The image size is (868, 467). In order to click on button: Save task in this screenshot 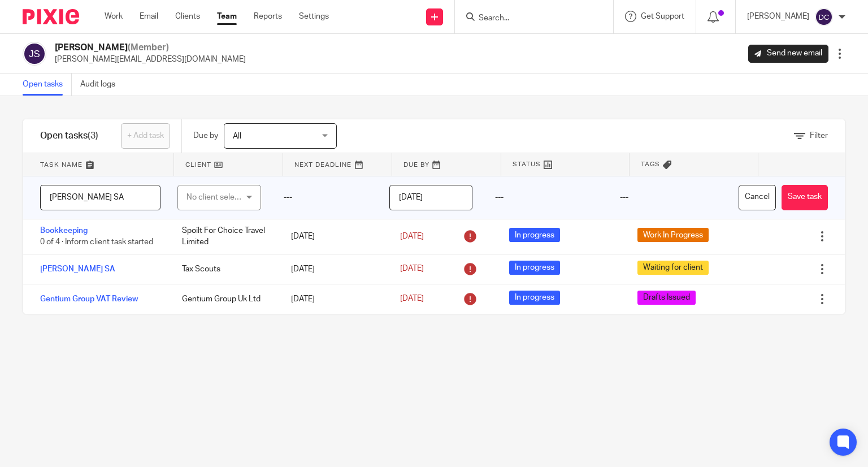, I will do `click(804, 197)`.